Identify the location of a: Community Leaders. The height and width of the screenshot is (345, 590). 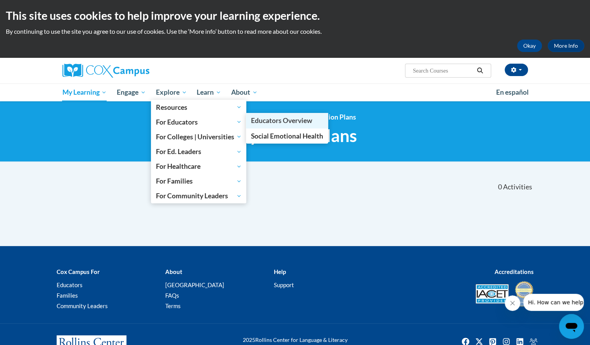
(82, 306).